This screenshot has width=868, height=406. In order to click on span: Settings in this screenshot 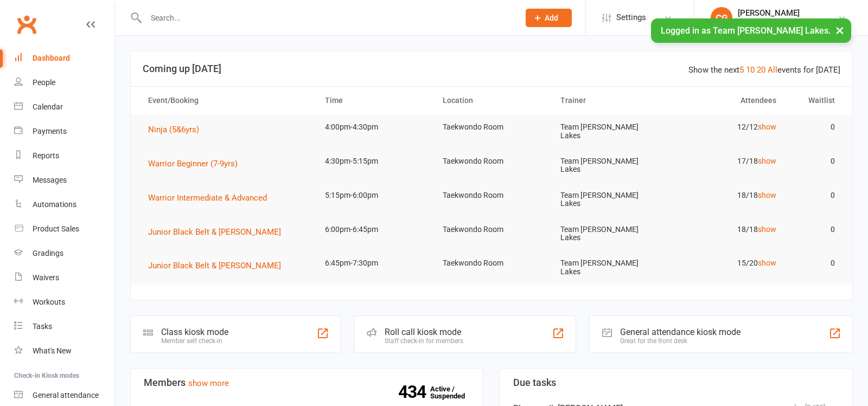, I will do `click(631, 17)`.